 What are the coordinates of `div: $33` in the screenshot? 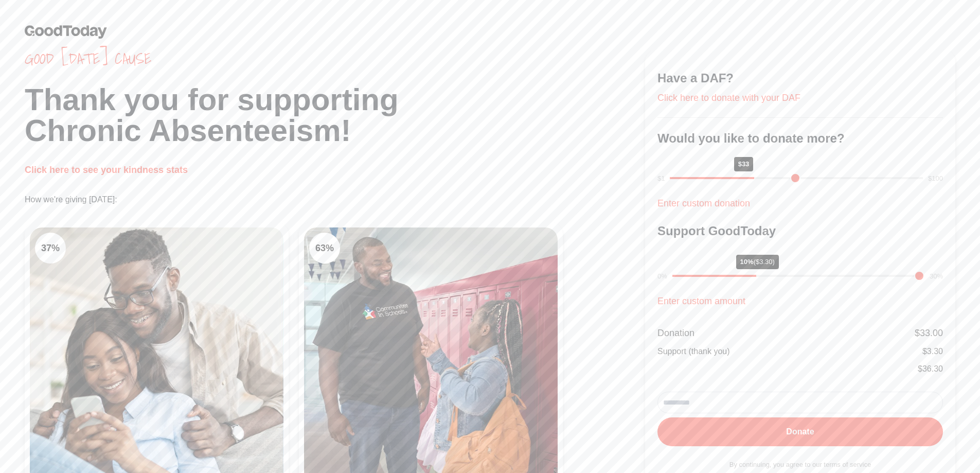 It's located at (744, 164).